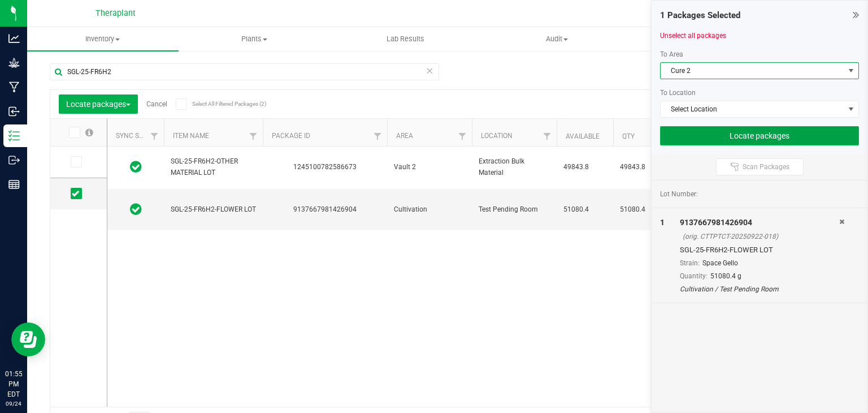 This screenshot has width=868, height=413. Describe the element at coordinates (514, 167) in the screenshot. I see `span: Extraction Bulk Material` at that location.